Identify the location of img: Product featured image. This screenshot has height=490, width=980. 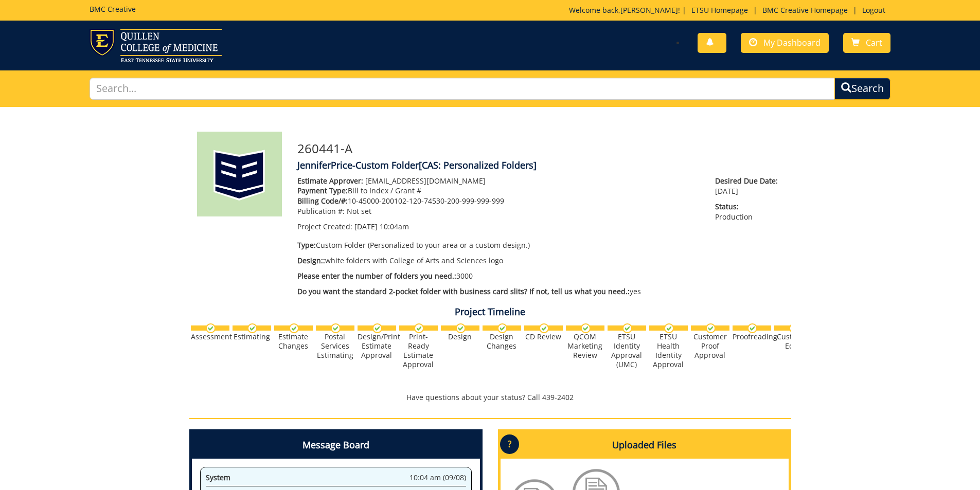
(239, 174).